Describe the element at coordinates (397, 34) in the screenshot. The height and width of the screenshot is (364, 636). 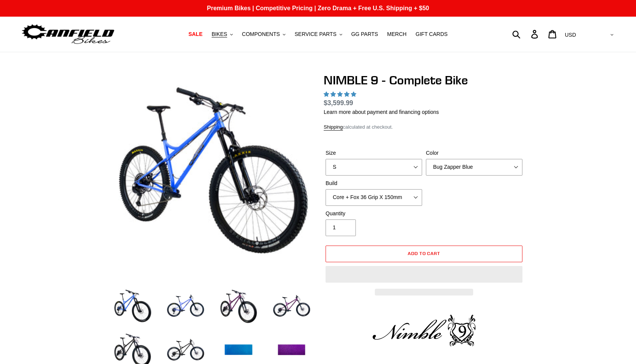
I see `span: MERCH` at that location.